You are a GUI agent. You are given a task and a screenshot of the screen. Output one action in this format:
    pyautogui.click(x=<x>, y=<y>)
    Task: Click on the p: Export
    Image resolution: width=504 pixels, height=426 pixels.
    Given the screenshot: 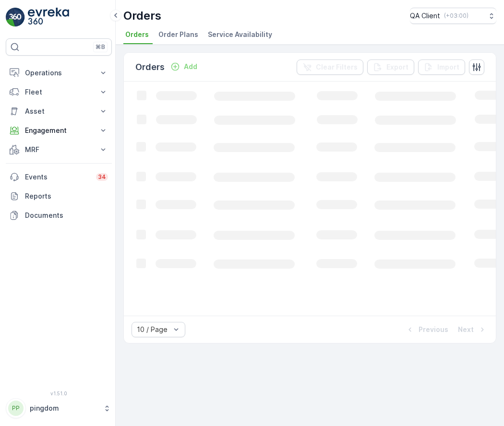 What is the action you would take?
    pyautogui.click(x=397, y=68)
    